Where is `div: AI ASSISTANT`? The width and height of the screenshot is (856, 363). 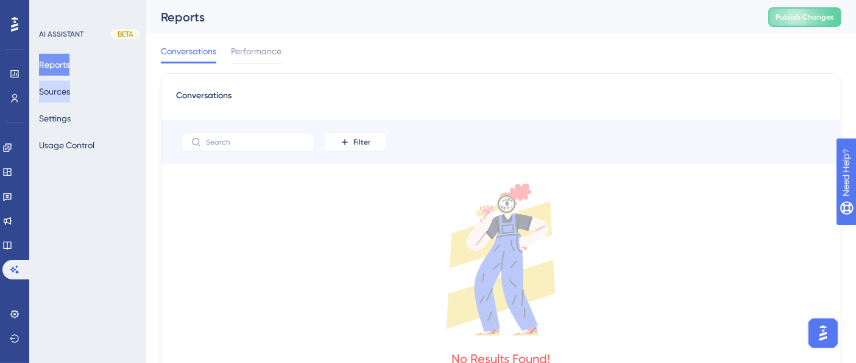 div: AI ASSISTANT is located at coordinates (61, 34).